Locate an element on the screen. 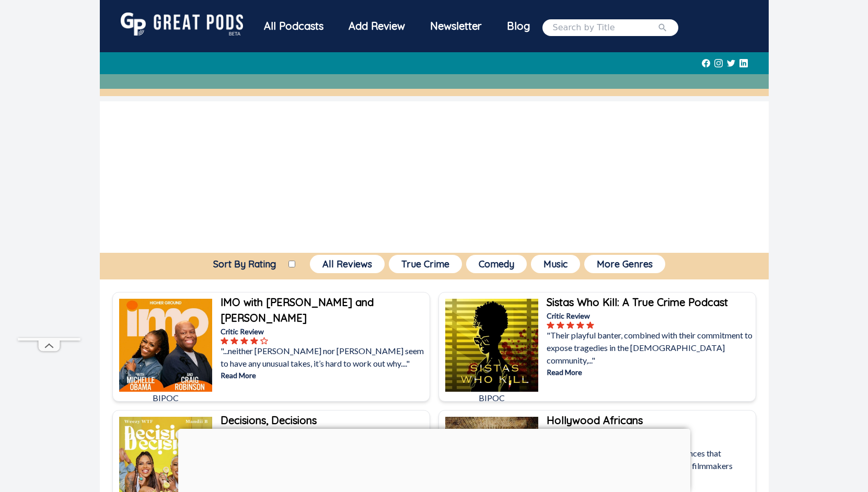 The height and width of the screenshot is (492, 868). a: True Crime is located at coordinates (425, 264).